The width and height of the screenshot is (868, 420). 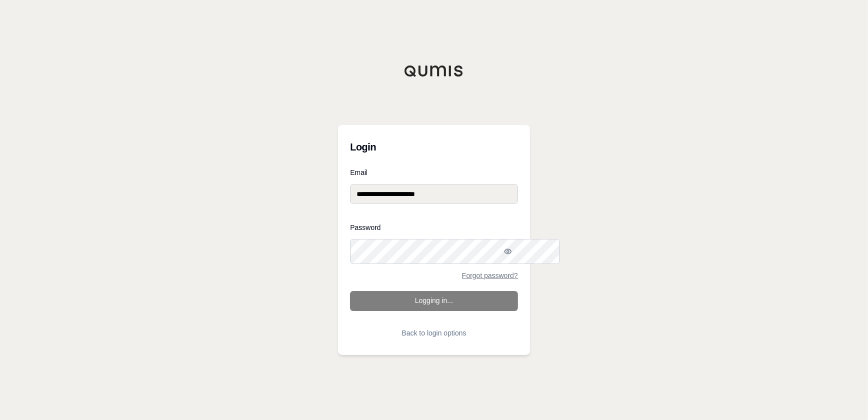 I want to click on label: Password, so click(x=434, y=228).